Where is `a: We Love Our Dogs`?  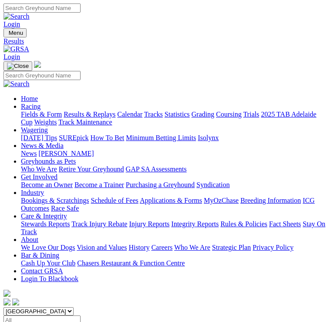 a: We Love Our Dogs is located at coordinates (48, 247).